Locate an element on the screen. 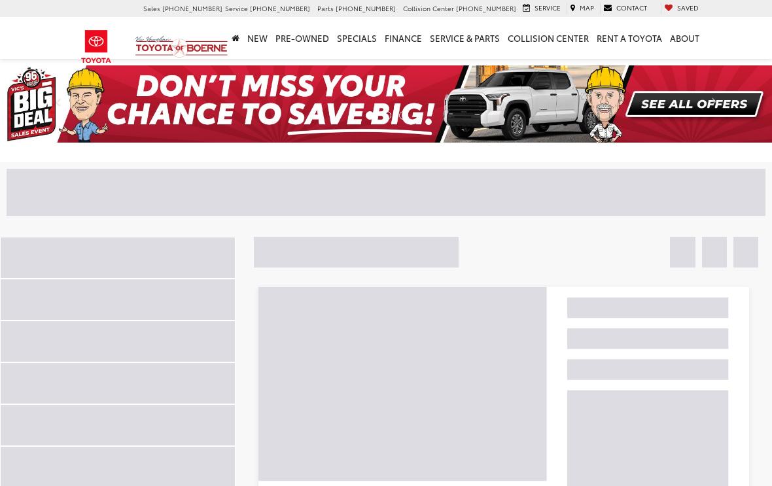  span: Parts is located at coordinates (325, 8).